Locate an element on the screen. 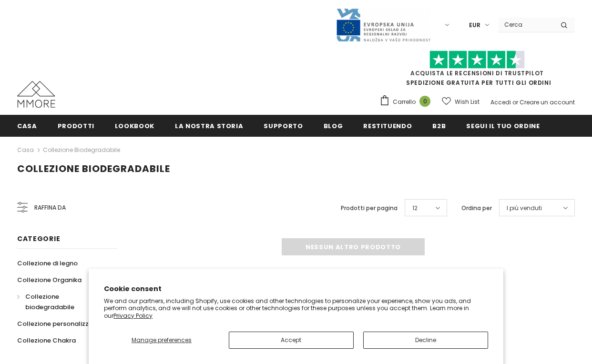  span: Carrello is located at coordinates (404, 102).